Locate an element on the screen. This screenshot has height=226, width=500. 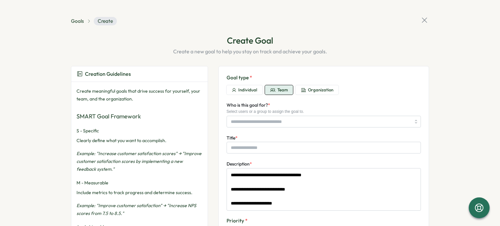
button: Team is located at coordinates (279, 90).